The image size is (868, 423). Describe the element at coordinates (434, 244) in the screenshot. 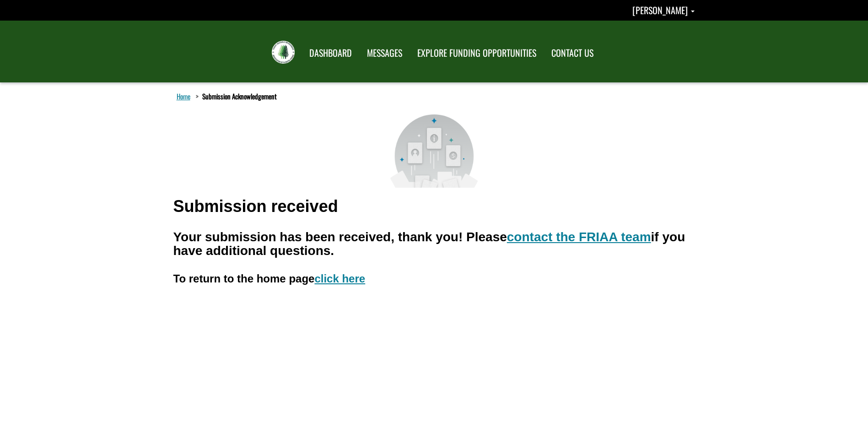

I see `h2: Your submission has been received, thank you! Please if you have additional questions.` at that location.